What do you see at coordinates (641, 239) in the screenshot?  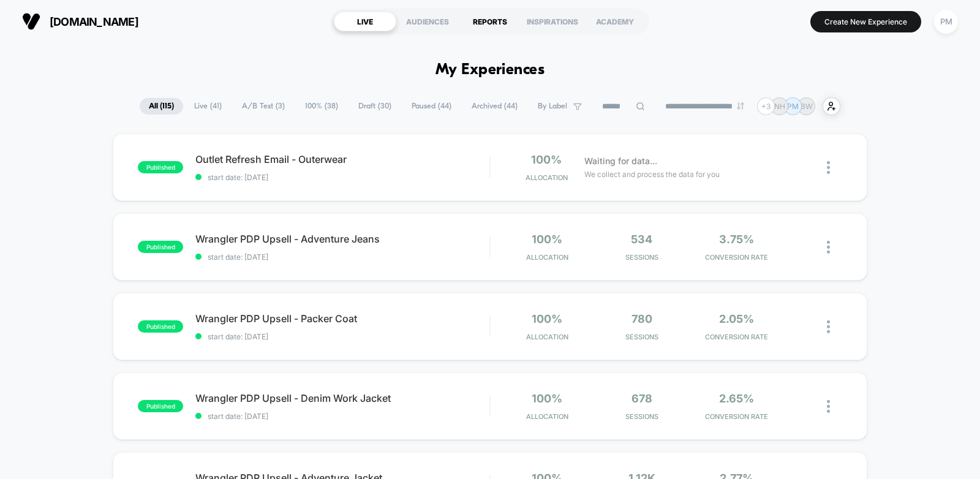 I see `span: 534` at bounding box center [641, 239].